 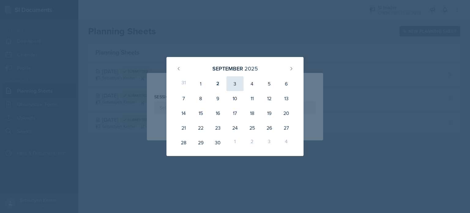 I want to click on div: 6, so click(x=286, y=84).